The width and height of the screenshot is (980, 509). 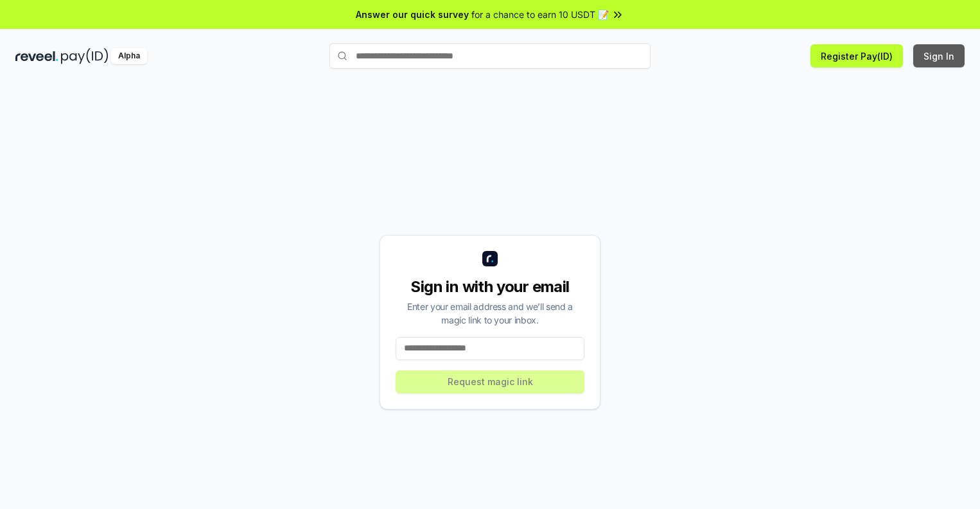 I want to click on div: Alpha, so click(x=129, y=56).